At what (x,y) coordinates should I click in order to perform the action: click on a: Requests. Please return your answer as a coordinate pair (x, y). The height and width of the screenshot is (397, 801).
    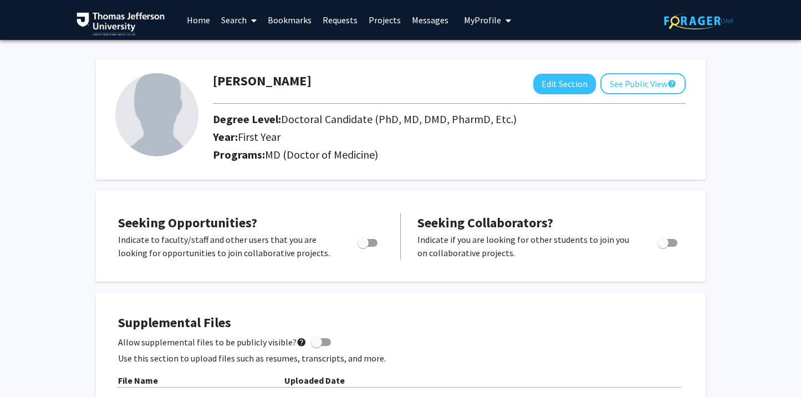
    Looking at the image, I should click on (340, 20).